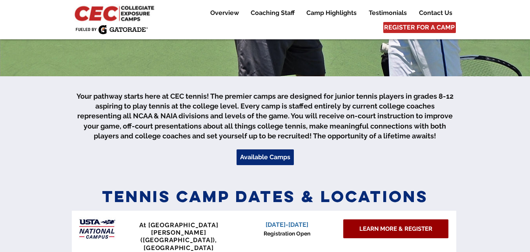 The width and height of the screenshot is (530, 252). Describe the element at coordinates (332, 13) in the screenshot. I see `p: Camp Highlights` at that location.